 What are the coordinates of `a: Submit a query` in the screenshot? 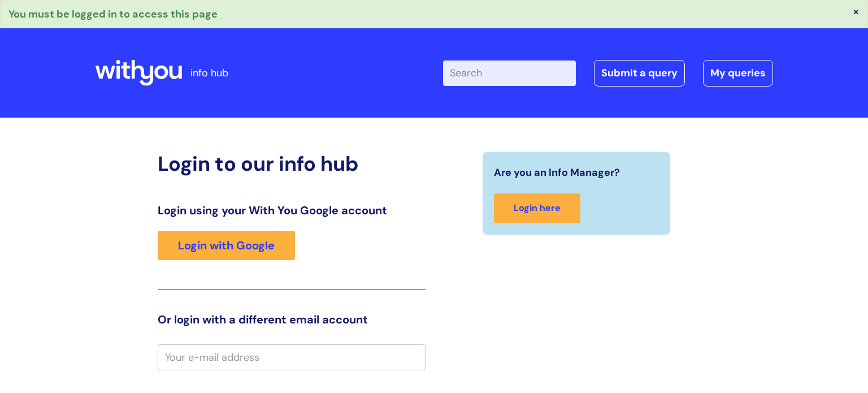 It's located at (639, 73).